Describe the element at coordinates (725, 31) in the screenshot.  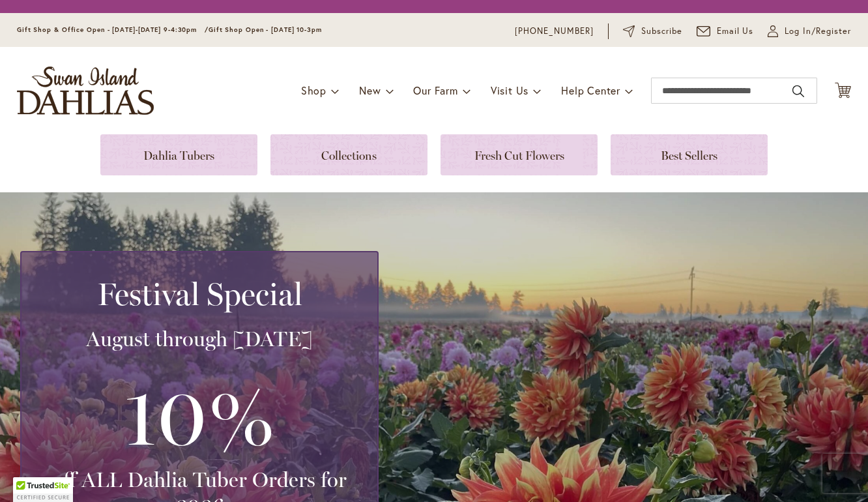
I see `a: Email Us` at that location.